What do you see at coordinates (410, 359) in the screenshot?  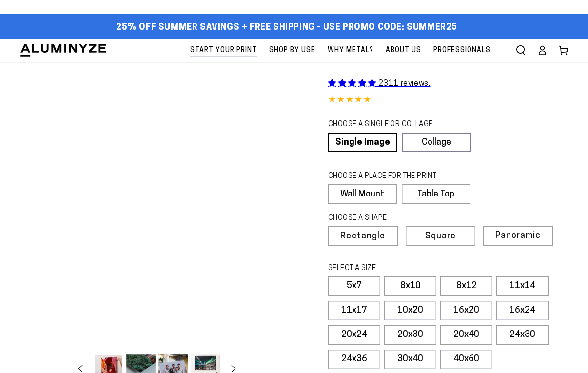 I see `label: 30x40` at bounding box center [410, 359].